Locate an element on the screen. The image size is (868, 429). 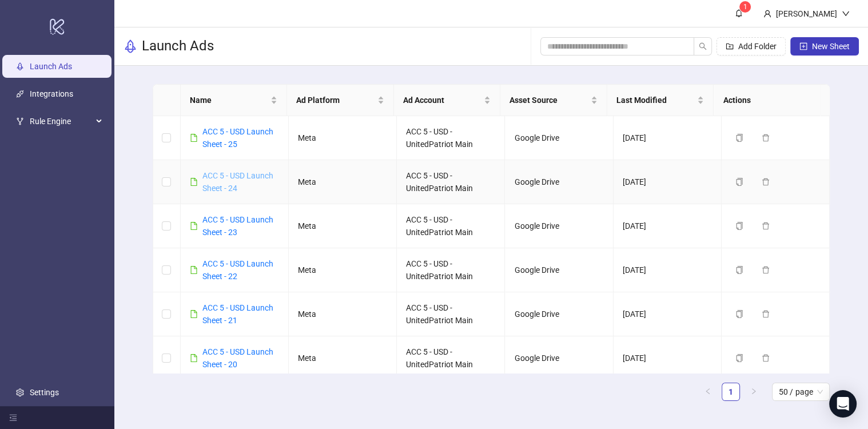
a: ACC 5 - USD Launch Sheet - 22 is located at coordinates (238, 270).